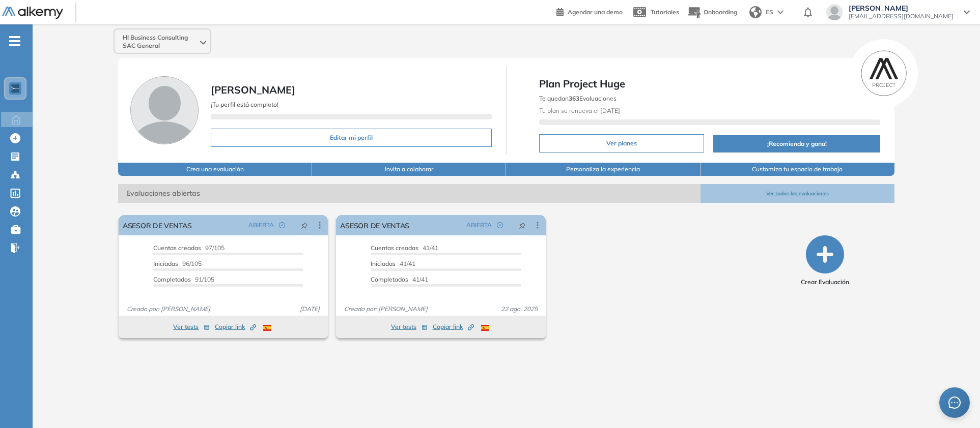 This screenshot has height=428, width=980. Describe the element at coordinates (578, 98) in the screenshot. I see `span: Te quedan Evaluaciones` at that location.